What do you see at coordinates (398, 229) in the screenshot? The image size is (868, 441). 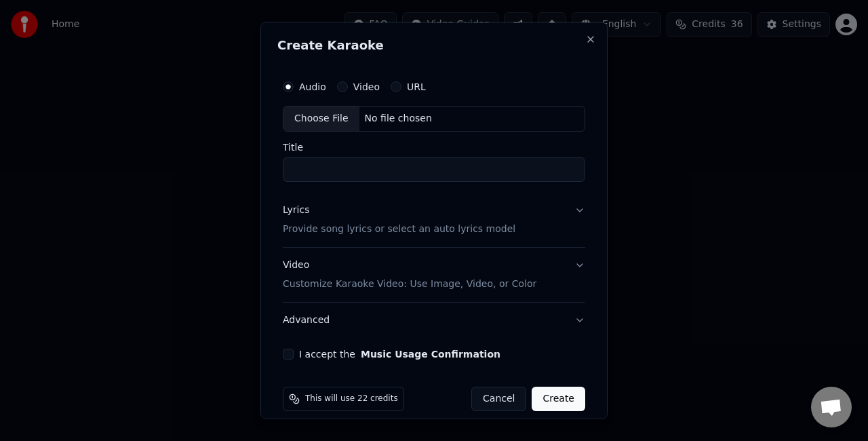 I see `p: Provide song lyrics or select an auto lyrics model` at bounding box center [398, 229].